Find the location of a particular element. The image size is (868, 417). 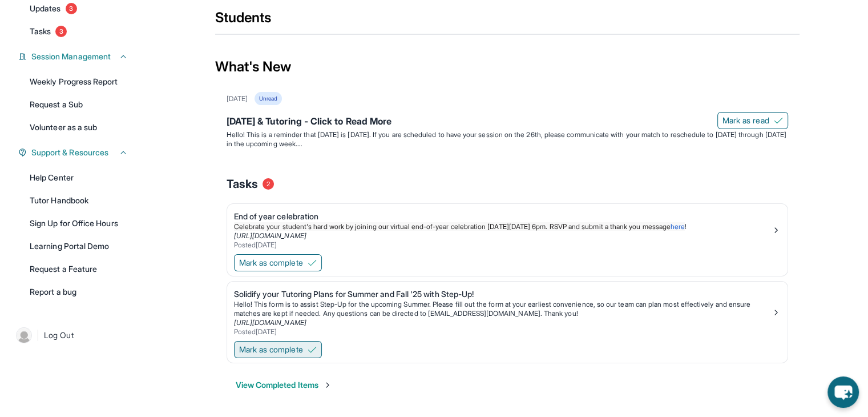

div: What's New is located at coordinates (508, 66).